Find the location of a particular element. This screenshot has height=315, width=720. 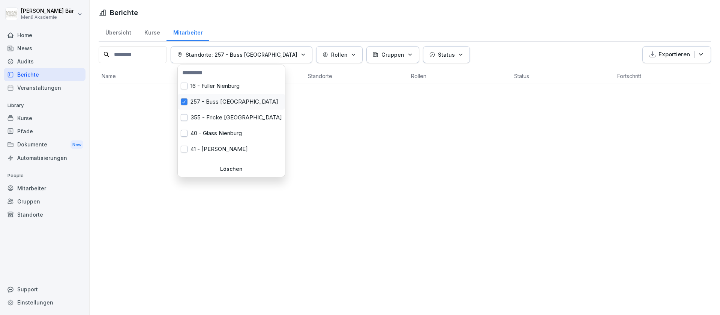

div: 422 - Amazon BRE4 Achim is located at coordinates (231, 165).